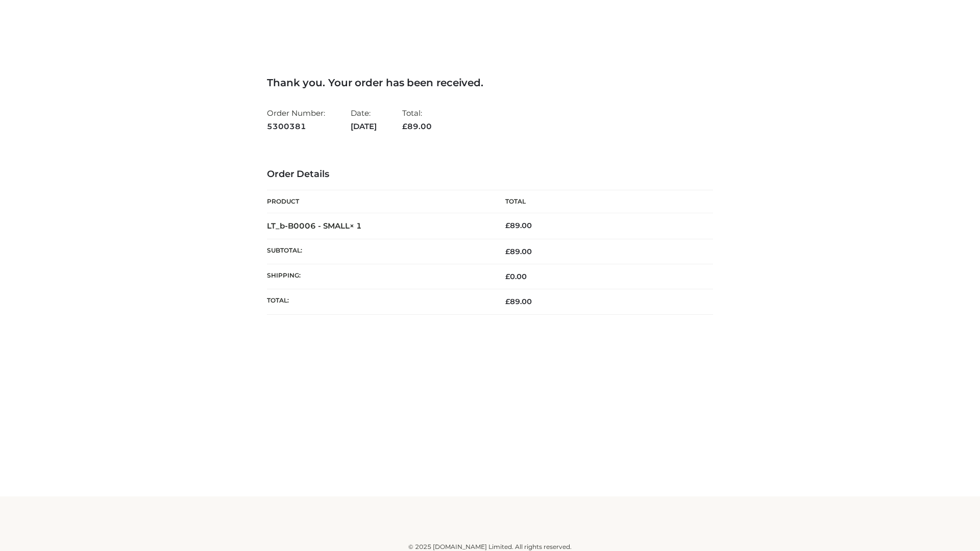  I want to click on li: Total:, so click(417, 120).